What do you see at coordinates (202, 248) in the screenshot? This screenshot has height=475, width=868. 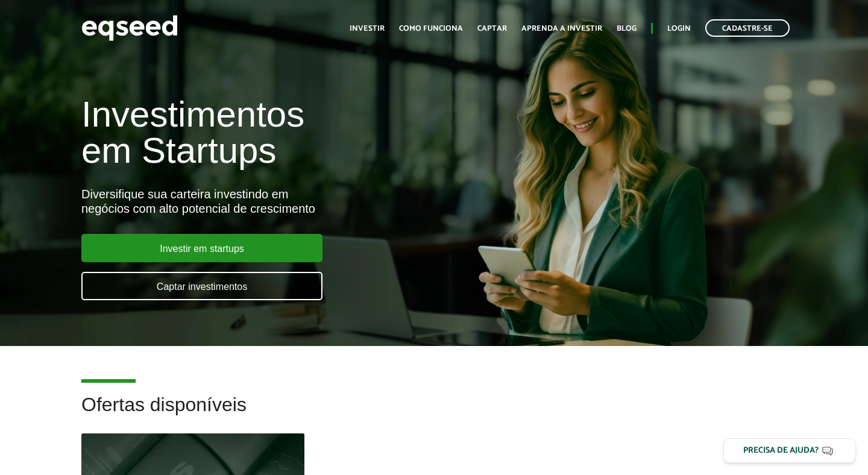 I see `a: Investir em startups` at bounding box center [202, 248].